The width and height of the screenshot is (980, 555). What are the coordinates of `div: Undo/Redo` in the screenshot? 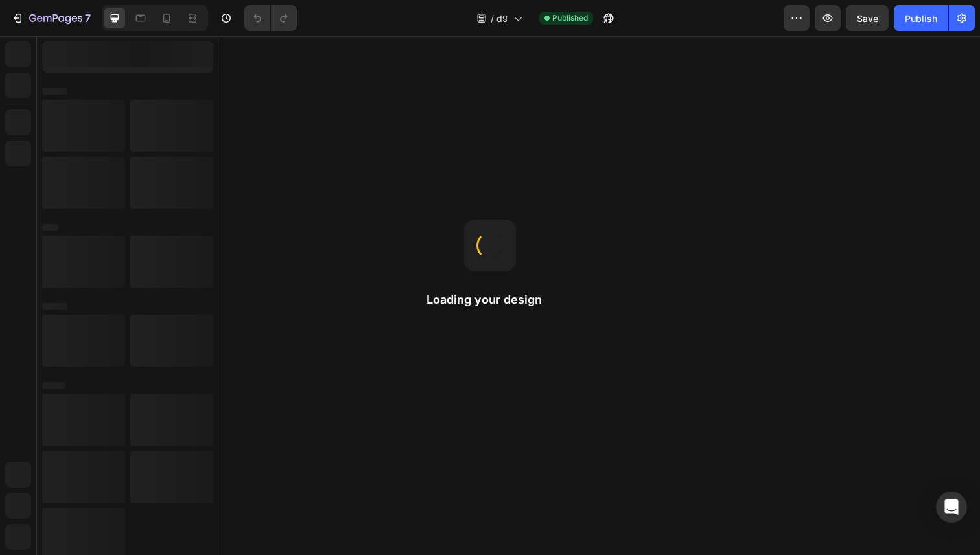 It's located at (270, 18).